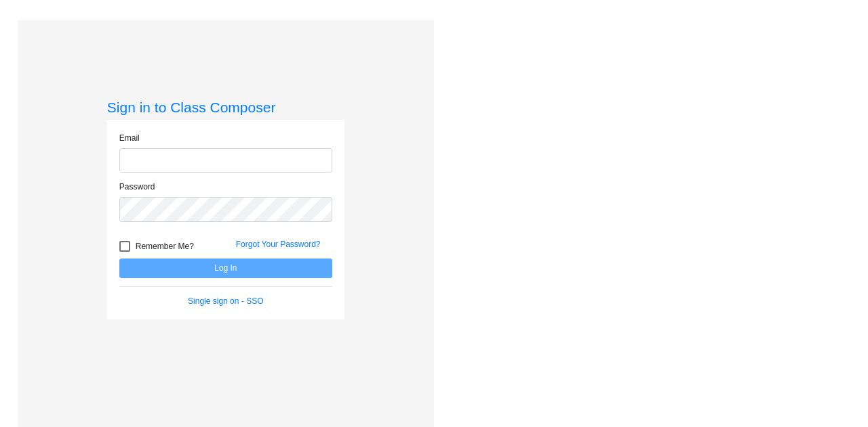 The height and width of the screenshot is (427, 868). Describe the element at coordinates (225, 302) in the screenshot. I see `a: Single sign on - SSO` at that location.